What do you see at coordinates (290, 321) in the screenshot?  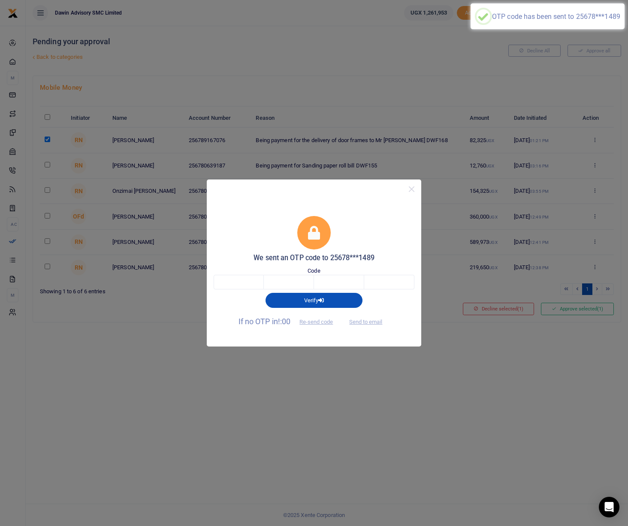 I see `span: If no OTP in` at bounding box center [290, 321].